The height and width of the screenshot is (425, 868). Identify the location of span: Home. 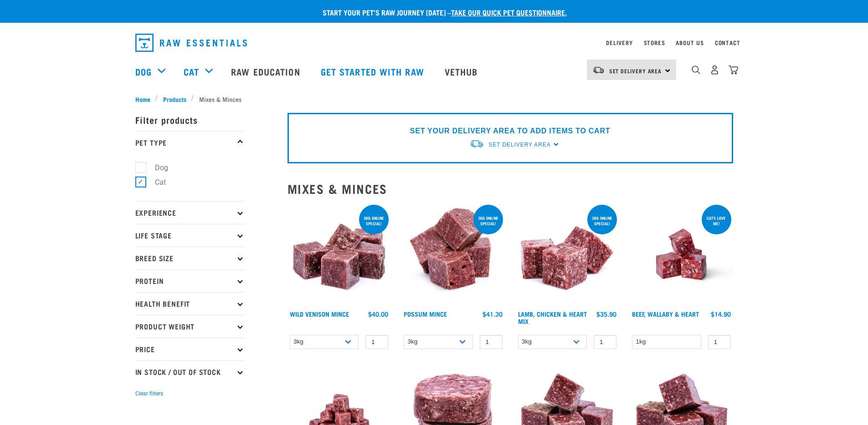
(143, 99).